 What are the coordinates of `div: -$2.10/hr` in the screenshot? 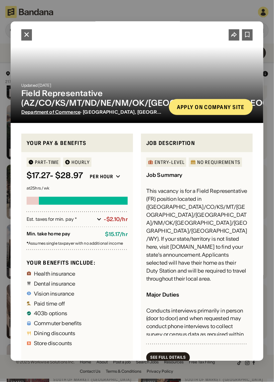 It's located at (116, 219).